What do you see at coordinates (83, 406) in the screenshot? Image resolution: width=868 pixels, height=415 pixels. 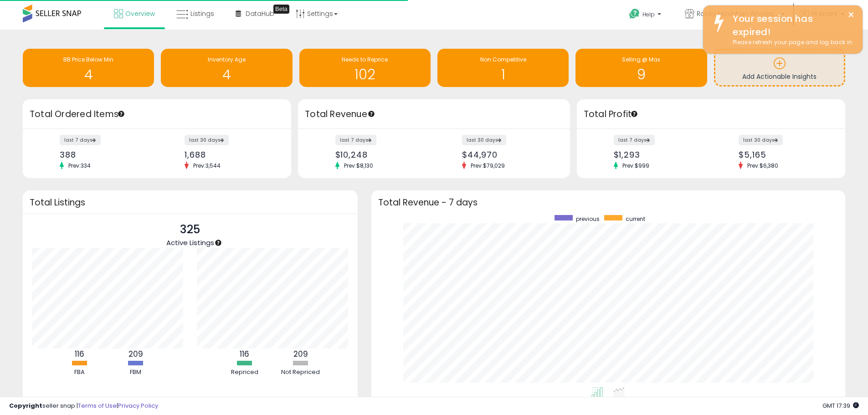 I see `div: seller snap | |` at bounding box center [83, 406].